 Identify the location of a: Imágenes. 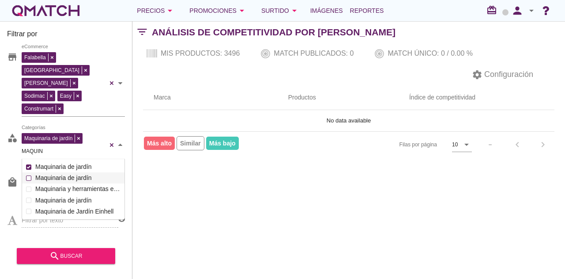
(327, 11).